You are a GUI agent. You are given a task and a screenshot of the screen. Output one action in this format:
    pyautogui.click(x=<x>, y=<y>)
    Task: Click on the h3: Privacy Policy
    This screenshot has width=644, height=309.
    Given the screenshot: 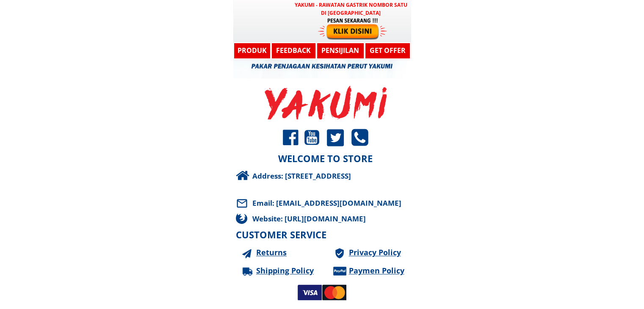 What is the action you would take?
    pyautogui.click(x=383, y=252)
    